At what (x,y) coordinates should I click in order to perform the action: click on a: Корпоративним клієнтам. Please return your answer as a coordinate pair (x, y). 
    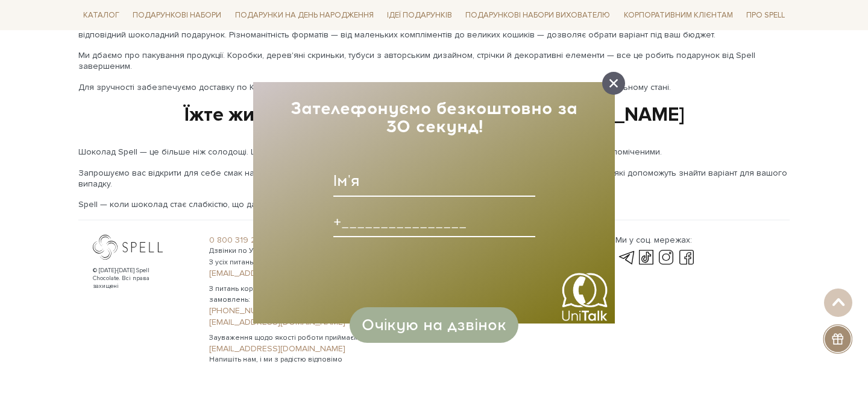
    Looking at the image, I should click on (678, 15).